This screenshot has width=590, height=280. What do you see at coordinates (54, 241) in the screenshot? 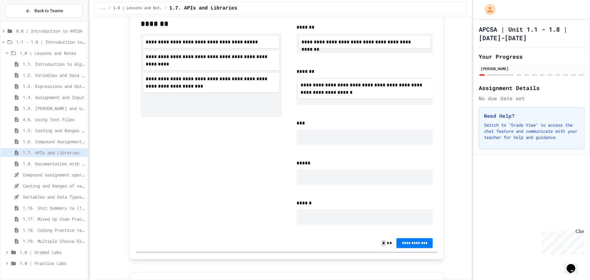
I see `span: 1.19. Multiple Choice Exercises for Unit 1a (1.1-1.6)` at bounding box center [54, 241].